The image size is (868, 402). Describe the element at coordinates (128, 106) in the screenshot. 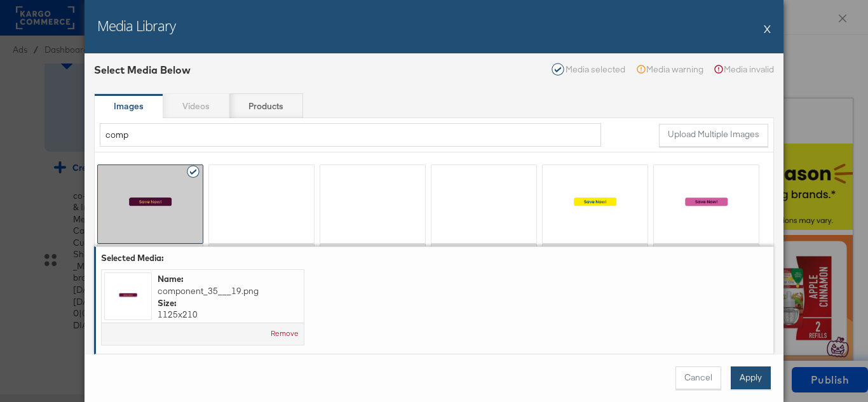

I see `strong: Images` at that location.